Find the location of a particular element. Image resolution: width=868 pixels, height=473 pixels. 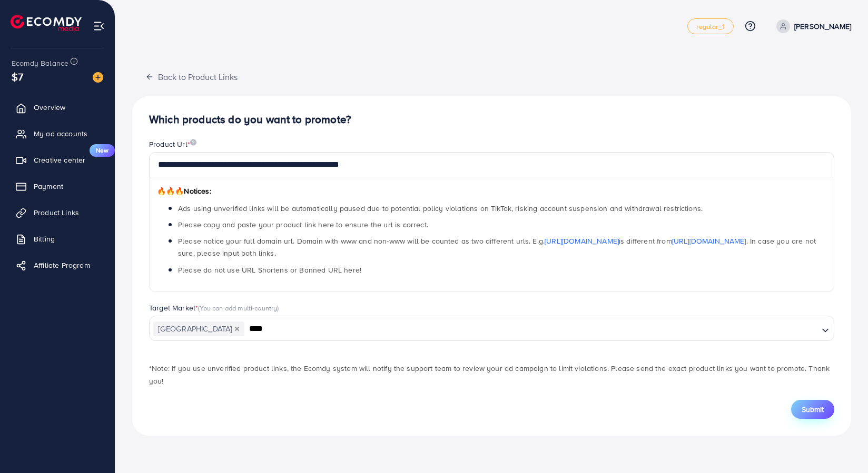

a: Affiliate Program is located at coordinates (57, 266).